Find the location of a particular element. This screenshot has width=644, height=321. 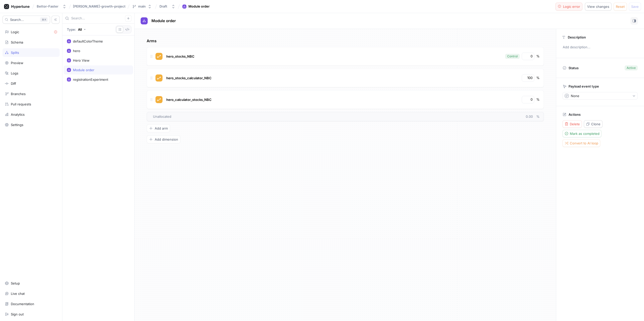

div: All is located at coordinates (80, 30).